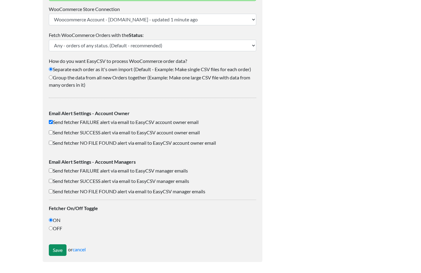 The image size is (421, 273). I want to click on input: Send fetcher FAILURE alert via email to EasyCSV manager emails, so click(51, 170).